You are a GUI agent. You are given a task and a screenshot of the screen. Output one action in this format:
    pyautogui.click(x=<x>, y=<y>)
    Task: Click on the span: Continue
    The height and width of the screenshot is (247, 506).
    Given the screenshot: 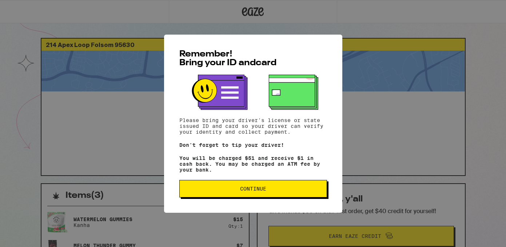 What is the action you would take?
    pyautogui.click(x=253, y=188)
    